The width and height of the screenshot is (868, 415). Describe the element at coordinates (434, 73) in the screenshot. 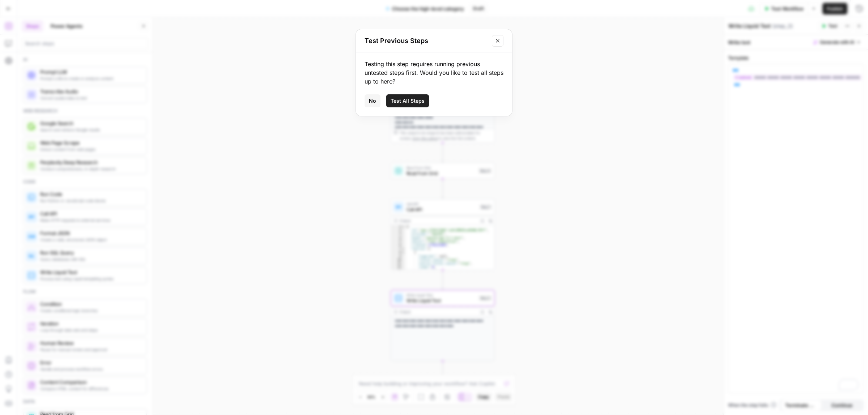

I see `div: Testing this step requires running previous untested steps first. Would you like to test all step...` at that location.